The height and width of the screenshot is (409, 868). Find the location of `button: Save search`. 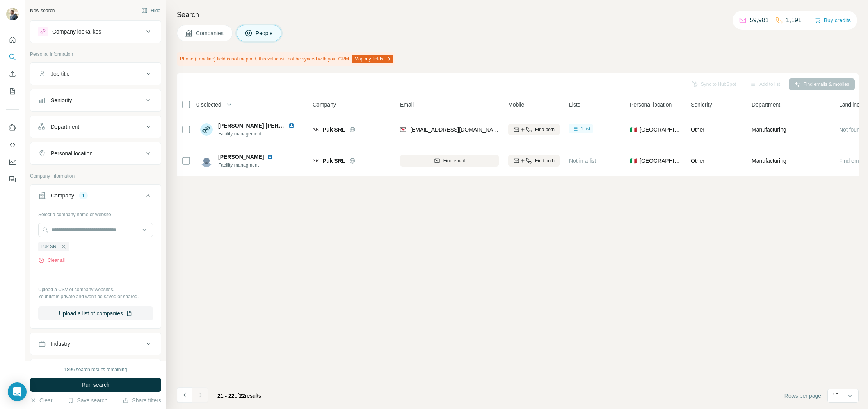

button: Save search is located at coordinates (87, 401).